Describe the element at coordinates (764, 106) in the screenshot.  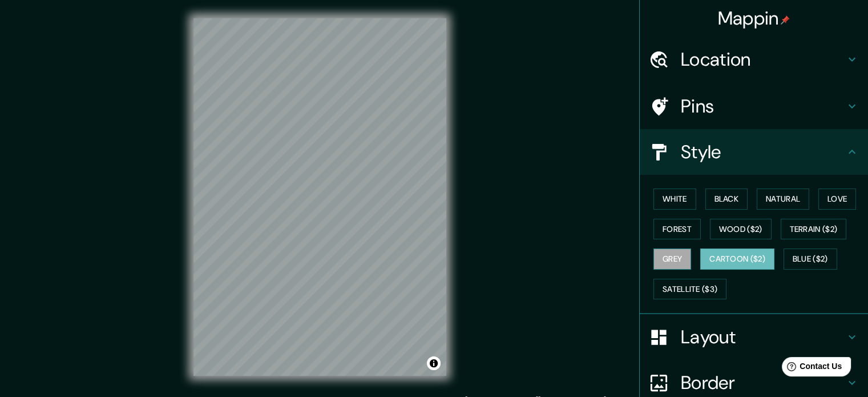
I see `h4: Pins` at that location.